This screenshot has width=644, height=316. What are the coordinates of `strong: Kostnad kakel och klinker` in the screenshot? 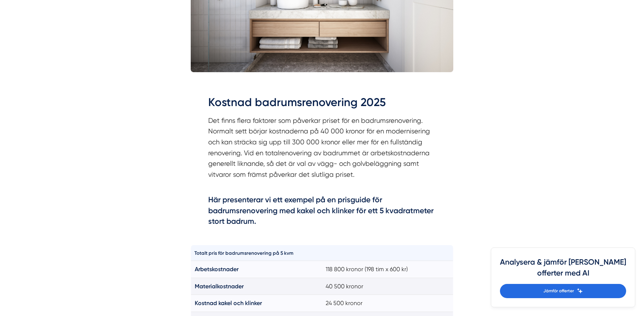 It's located at (228, 303).